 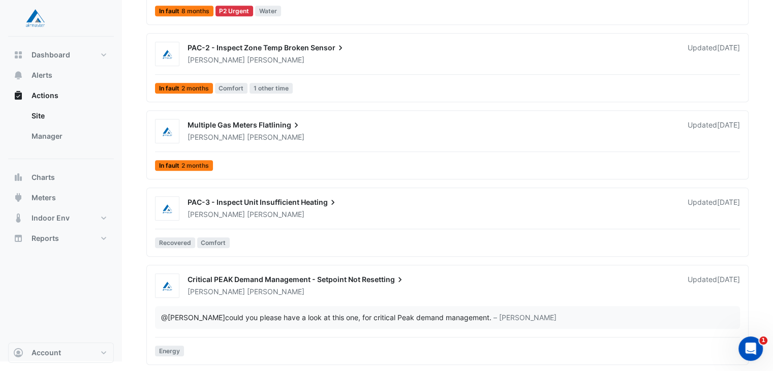 What do you see at coordinates (45, 238) in the screenshot?
I see `span: Reports` at bounding box center [45, 238].